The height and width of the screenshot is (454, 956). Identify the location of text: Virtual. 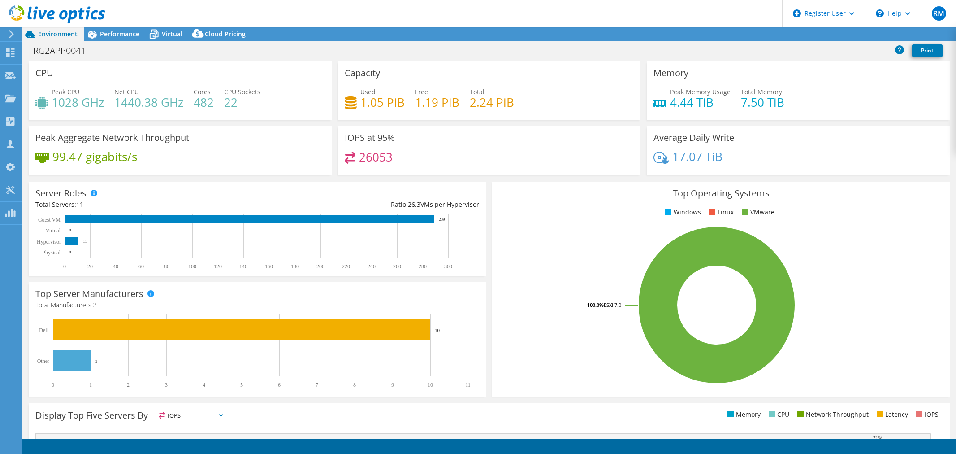
(53, 230).